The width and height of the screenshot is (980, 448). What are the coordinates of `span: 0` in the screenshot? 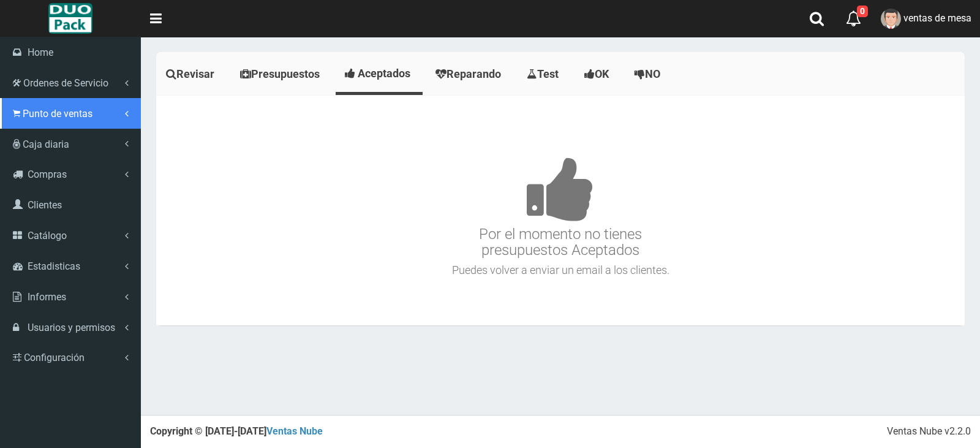 It's located at (862, 11).